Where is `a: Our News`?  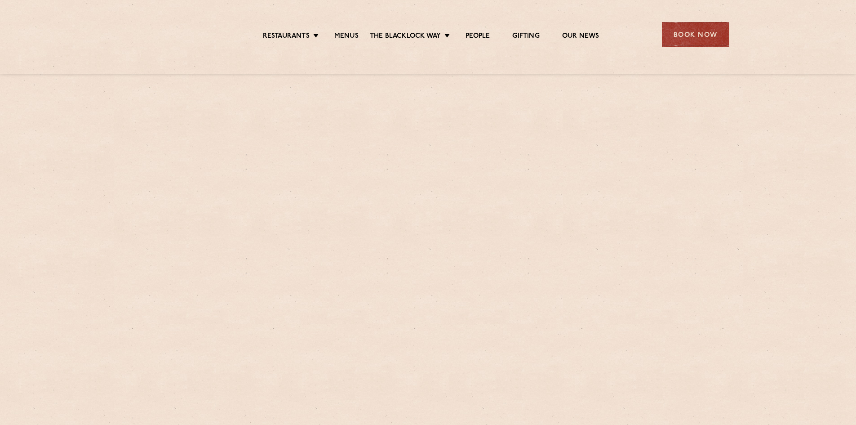 a: Our News is located at coordinates (581, 37).